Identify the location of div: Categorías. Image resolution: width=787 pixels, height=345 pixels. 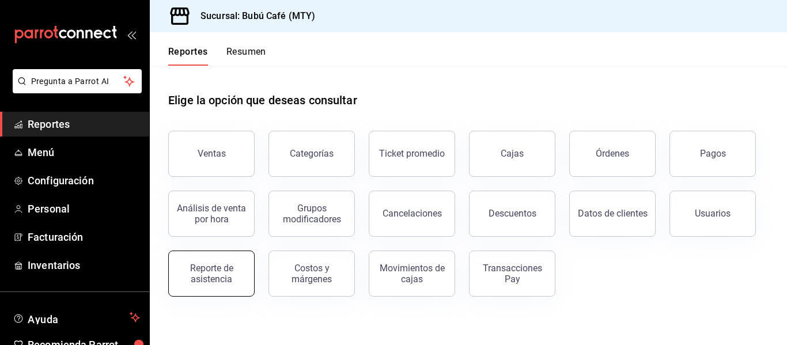
(312, 153).